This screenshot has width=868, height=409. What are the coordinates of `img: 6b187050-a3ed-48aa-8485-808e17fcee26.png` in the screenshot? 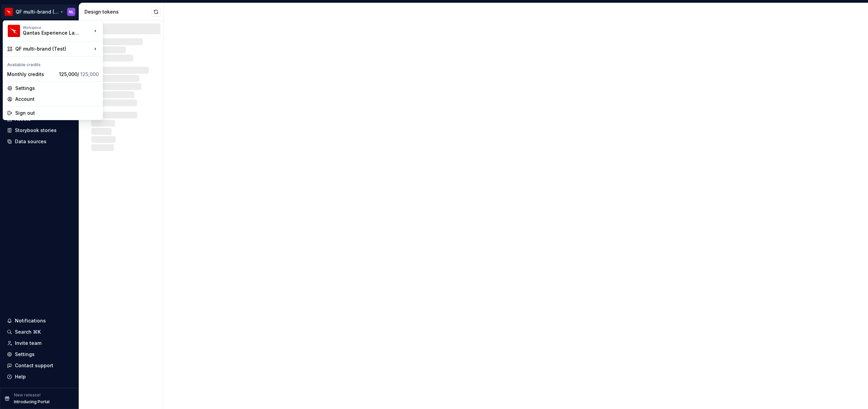 It's located at (14, 31).